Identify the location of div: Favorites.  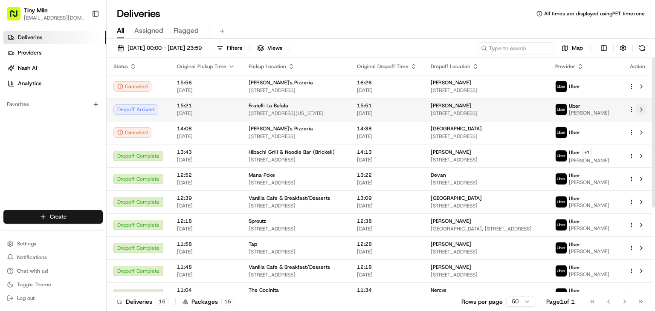
(53, 104).